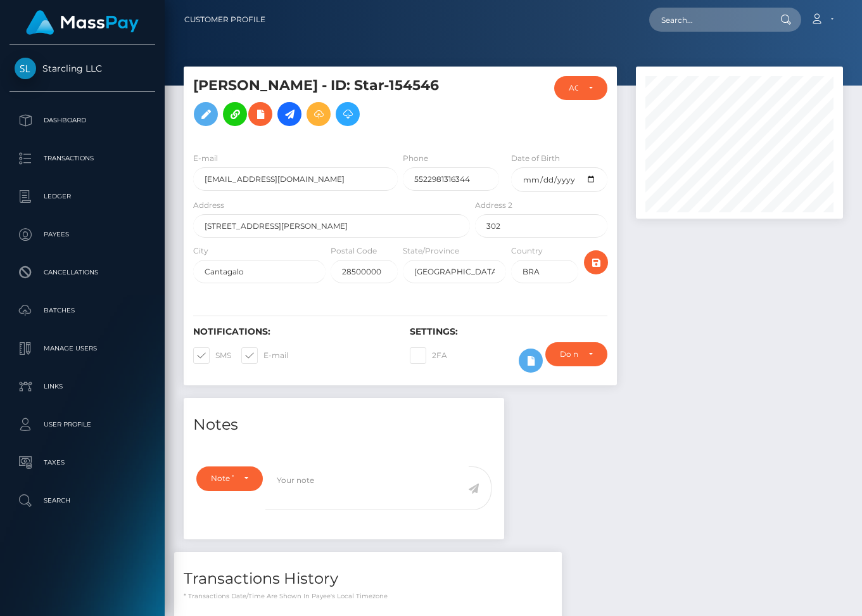 This screenshot has width=862, height=616. I want to click on label: Country, so click(527, 251).